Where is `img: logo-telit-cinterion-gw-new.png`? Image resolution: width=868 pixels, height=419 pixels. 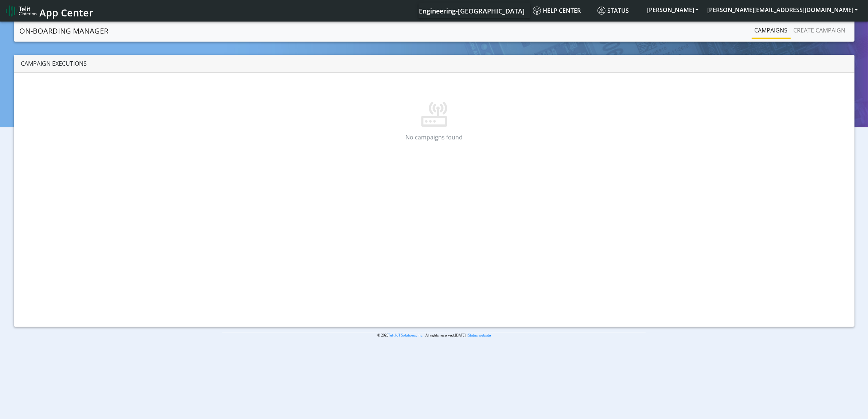 img: logo-telit-cinterion-gw-new.png is located at coordinates (21, 11).